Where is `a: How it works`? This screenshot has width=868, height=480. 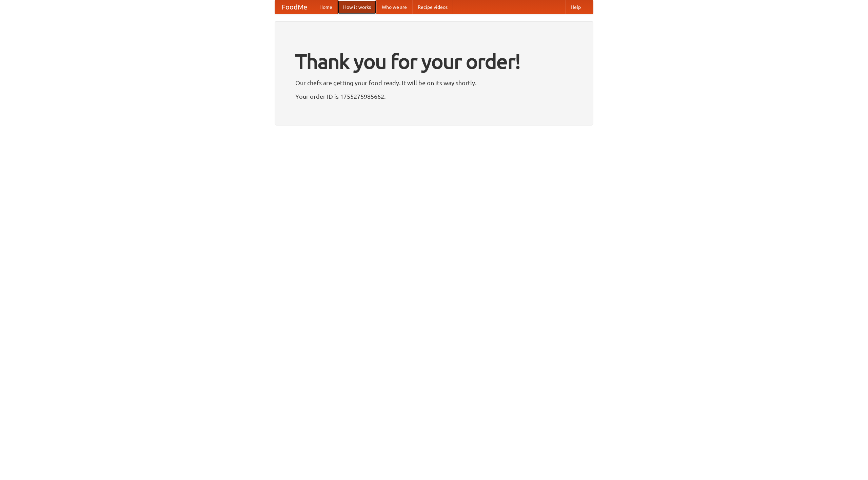 a: How it works is located at coordinates (357, 7).